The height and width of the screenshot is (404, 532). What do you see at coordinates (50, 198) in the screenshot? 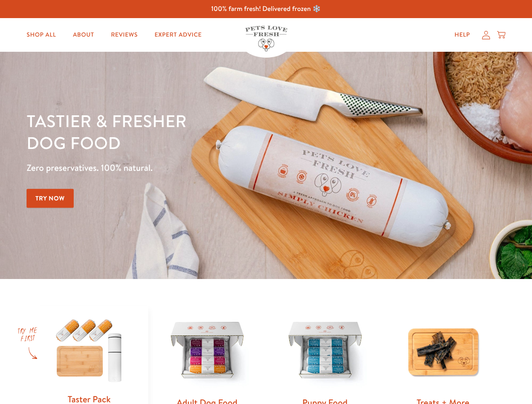
I see `a: Try Now` at bounding box center [50, 198].